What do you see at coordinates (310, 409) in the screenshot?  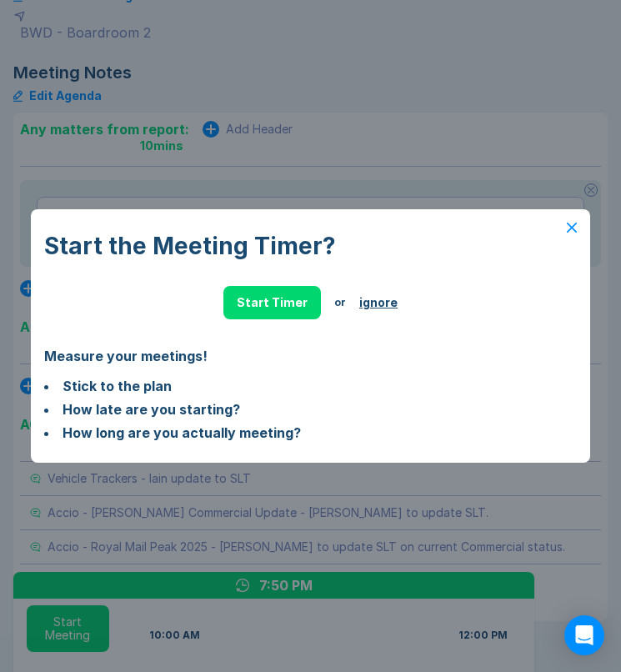 I see `li: How late are you starting?` at bounding box center [310, 409].